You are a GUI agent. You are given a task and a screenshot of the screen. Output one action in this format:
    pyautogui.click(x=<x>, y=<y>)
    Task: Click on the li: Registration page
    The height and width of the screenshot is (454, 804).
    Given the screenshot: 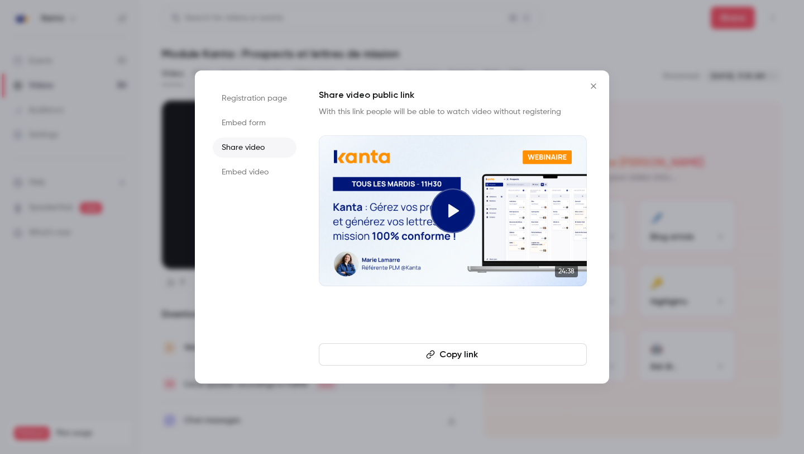 What is the action you would take?
    pyautogui.click(x=255, y=98)
    